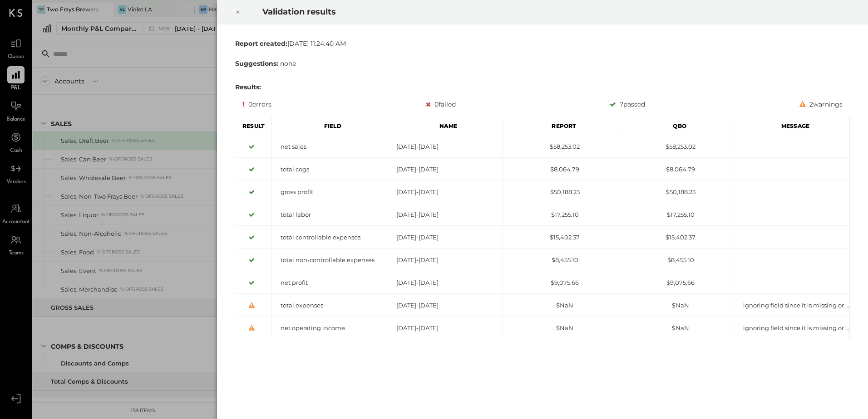  I want to click on b: Report created:, so click(261, 44).